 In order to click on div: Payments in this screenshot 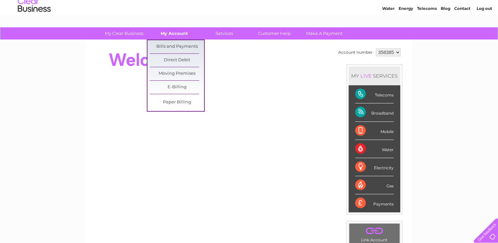, I will do `click(374, 203)`.